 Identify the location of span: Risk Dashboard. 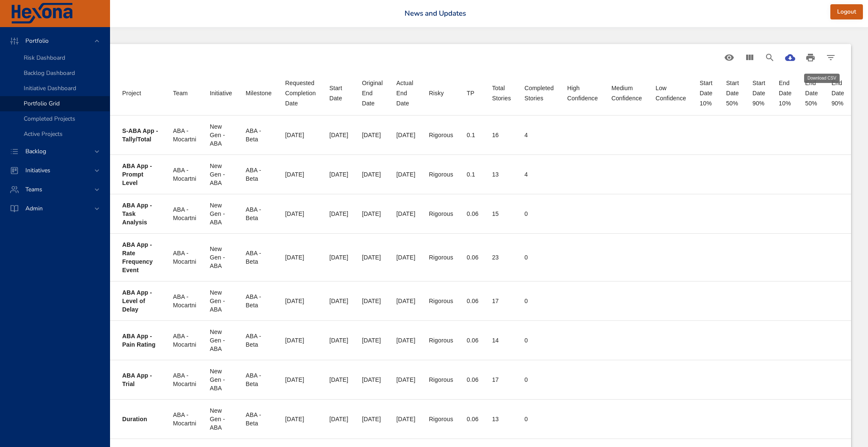
(44, 57).